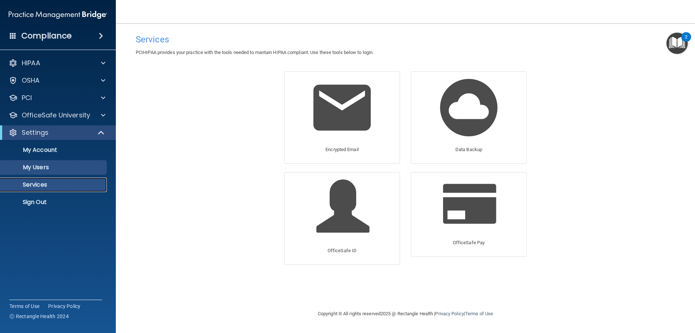  Describe the element at coordinates (27, 98) in the screenshot. I see `p: PCI` at that location.